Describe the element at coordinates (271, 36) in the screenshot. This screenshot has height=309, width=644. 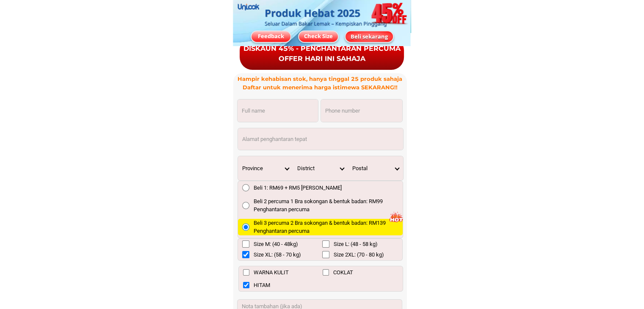
I see `div: Feedback` at that location.